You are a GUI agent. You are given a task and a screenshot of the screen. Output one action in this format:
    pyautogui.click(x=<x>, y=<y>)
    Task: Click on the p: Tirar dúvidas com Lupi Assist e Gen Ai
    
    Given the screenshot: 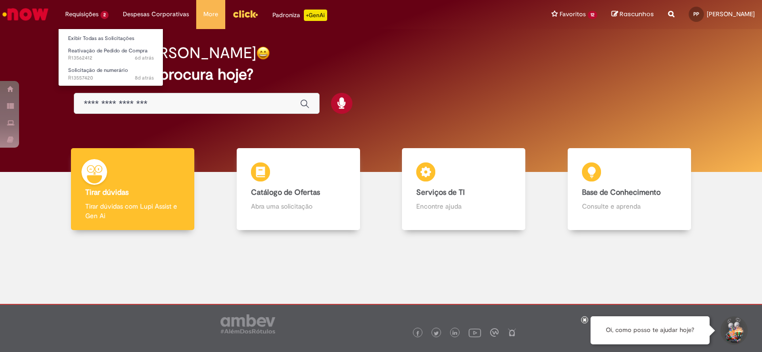 What is the action you would take?
    pyautogui.click(x=132, y=211)
    